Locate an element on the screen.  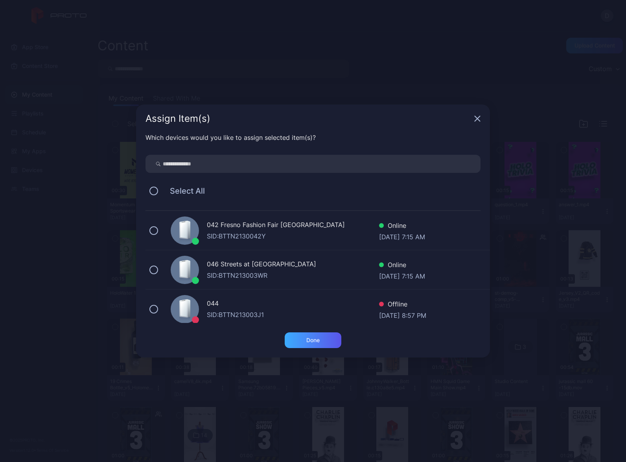
span: Select All is located at coordinates (183, 191).